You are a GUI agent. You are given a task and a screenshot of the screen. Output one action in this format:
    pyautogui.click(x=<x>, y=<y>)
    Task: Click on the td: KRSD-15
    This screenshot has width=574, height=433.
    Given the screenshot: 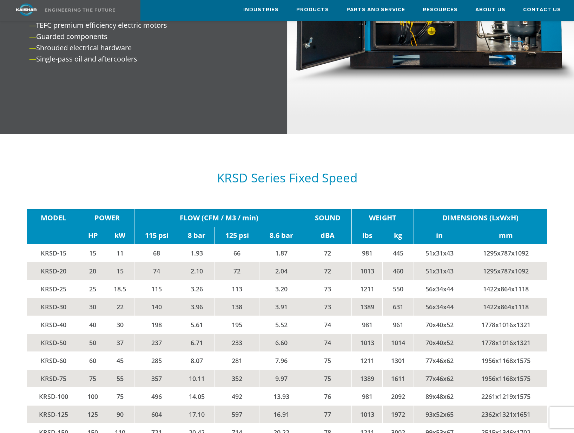 What is the action you would take?
    pyautogui.click(x=53, y=253)
    